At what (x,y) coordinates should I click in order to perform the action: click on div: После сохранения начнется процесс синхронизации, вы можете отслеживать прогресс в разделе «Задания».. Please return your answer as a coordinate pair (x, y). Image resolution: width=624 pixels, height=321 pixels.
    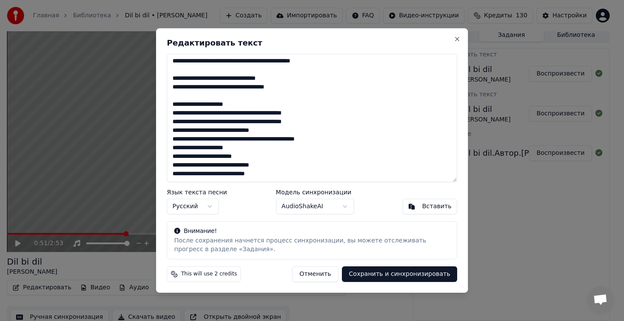
    Looking at the image, I should click on (312, 245).